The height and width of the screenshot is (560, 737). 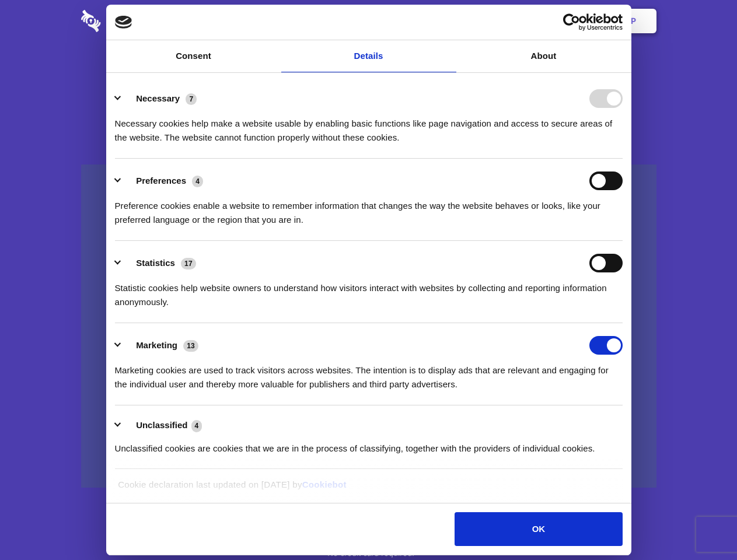 What do you see at coordinates (161, 345) in the screenshot?
I see `button: Marketing (13)` at bounding box center [161, 345].